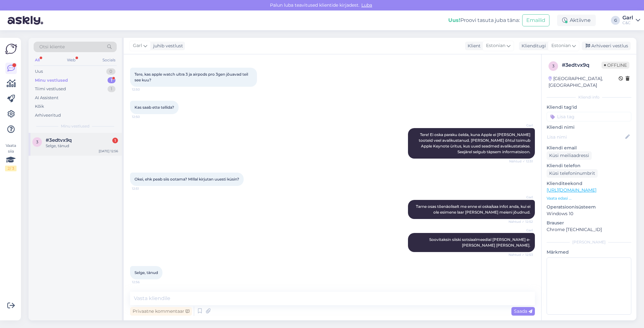  What do you see at coordinates (39, 72) in the screenshot?
I see `div: Uus` at bounding box center [39, 72].